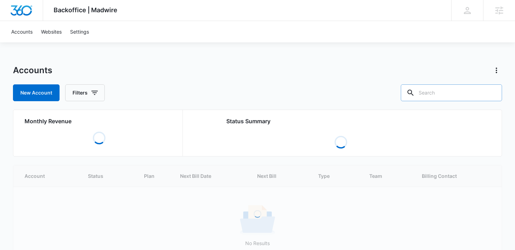 This screenshot has height=250, width=515. I want to click on a: Settings, so click(79, 32).